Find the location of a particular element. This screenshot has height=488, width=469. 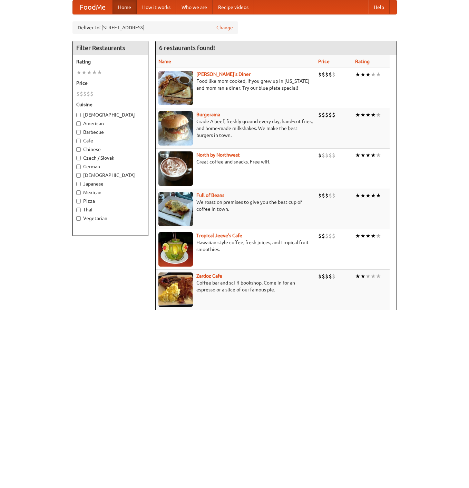

label: Mexican is located at coordinates (110, 193).